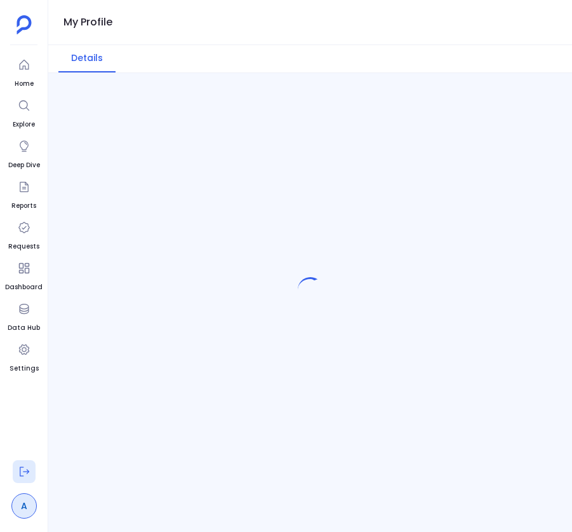 The image size is (572, 532). Describe the element at coordinates (24, 287) in the screenshot. I see `span: Dashboard` at that location.